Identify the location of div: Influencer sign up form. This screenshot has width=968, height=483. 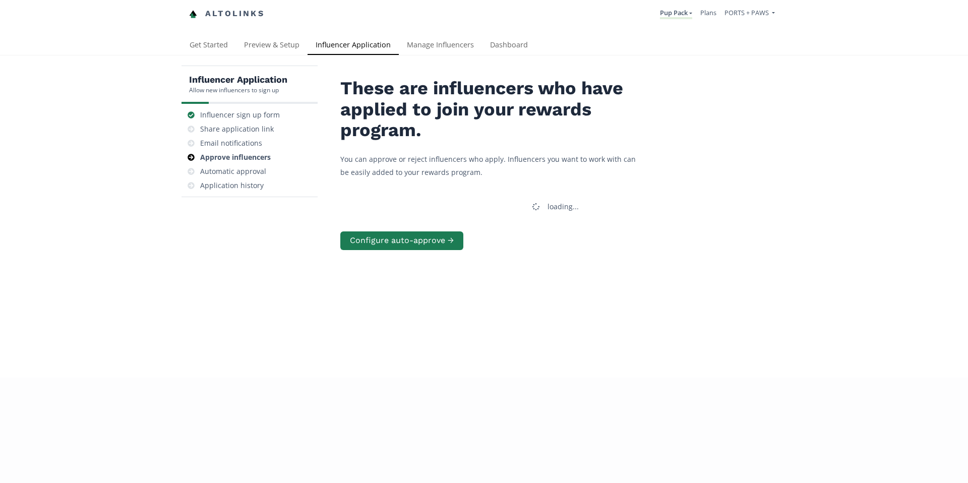
(240, 115).